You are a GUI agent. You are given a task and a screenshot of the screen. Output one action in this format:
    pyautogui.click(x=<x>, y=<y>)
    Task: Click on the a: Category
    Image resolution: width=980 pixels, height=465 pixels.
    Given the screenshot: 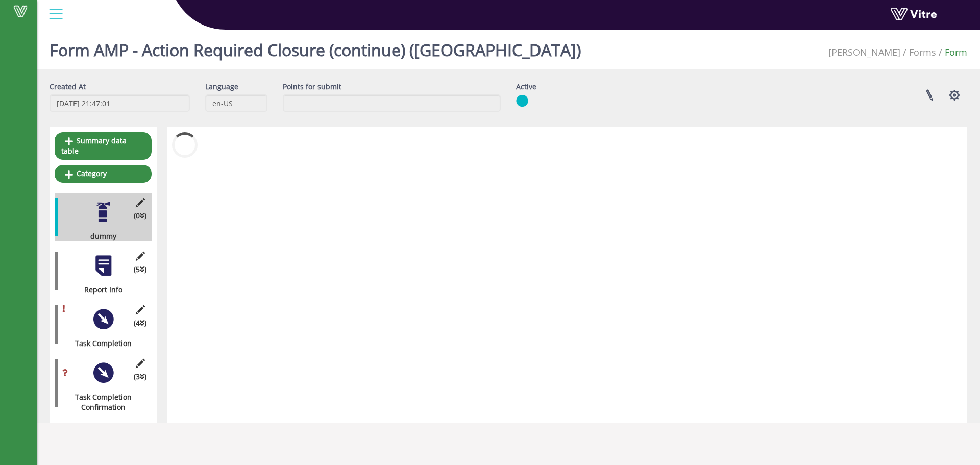 What is the action you would take?
    pyautogui.click(x=103, y=173)
    